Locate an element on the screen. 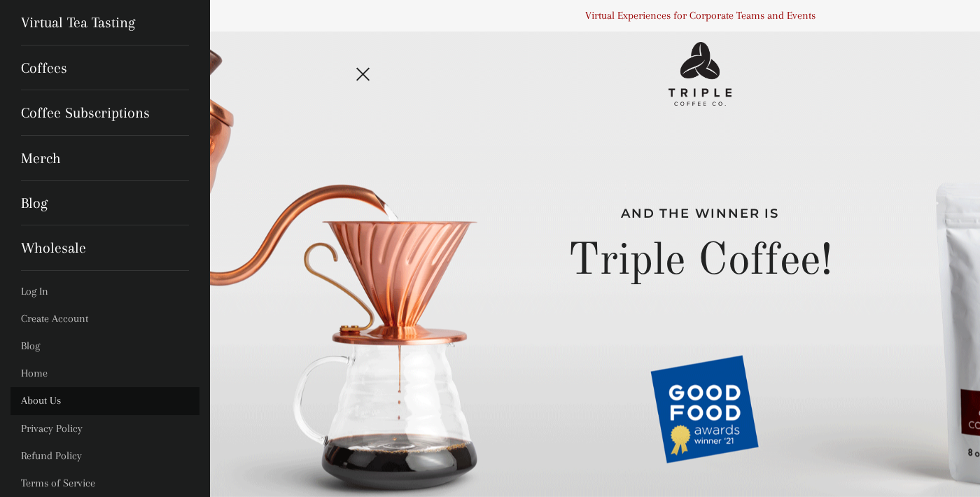 The image size is (980, 497). a: Terms of Service is located at coordinates (105, 484).